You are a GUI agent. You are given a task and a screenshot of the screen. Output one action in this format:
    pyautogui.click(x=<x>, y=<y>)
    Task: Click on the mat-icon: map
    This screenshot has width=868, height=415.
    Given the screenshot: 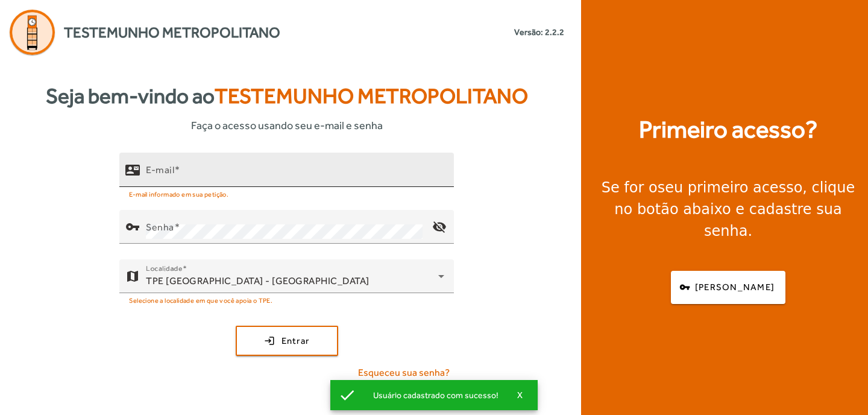 What is the action you would take?
    pyautogui.click(x=133, y=276)
    